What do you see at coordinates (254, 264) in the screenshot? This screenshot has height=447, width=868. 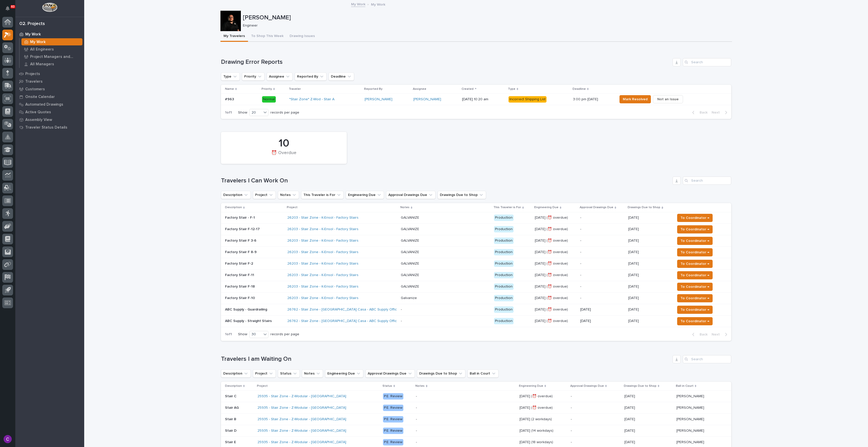 I see `p: Factory Stair F-2` at bounding box center [254, 264].